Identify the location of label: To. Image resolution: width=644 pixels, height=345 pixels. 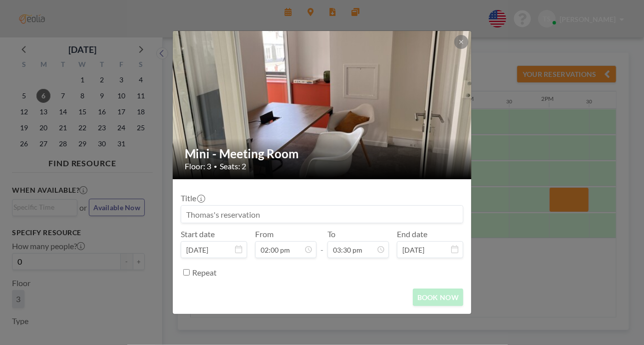
(332, 234).